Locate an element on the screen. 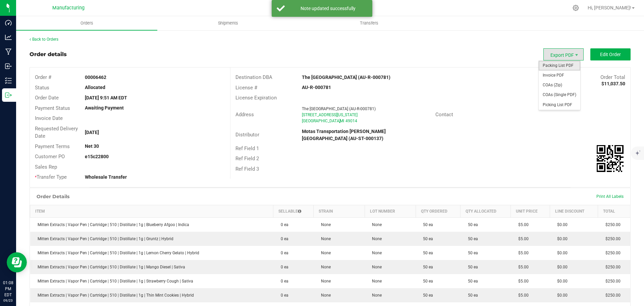 This screenshot has width=644, height=306. span: COAs (Single PDF) is located at coordinates (559, 95).